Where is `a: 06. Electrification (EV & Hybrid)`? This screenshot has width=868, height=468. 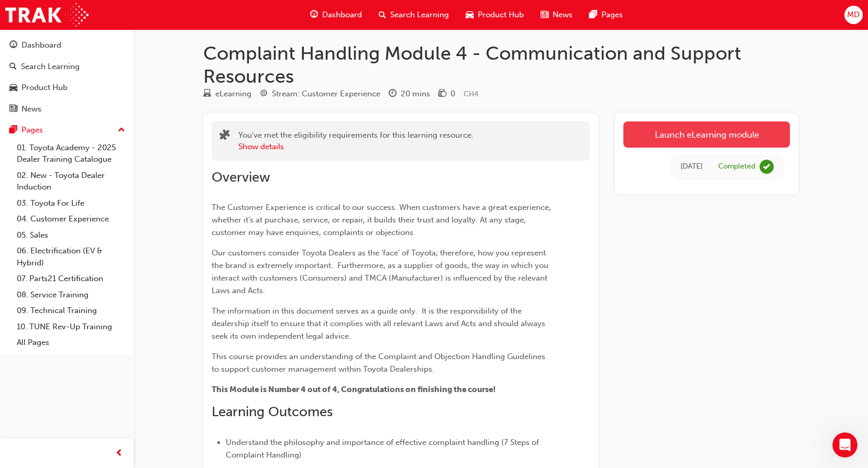
a: 06. Electrification (EV & Hybrid) is located at coordinates (70, 257).